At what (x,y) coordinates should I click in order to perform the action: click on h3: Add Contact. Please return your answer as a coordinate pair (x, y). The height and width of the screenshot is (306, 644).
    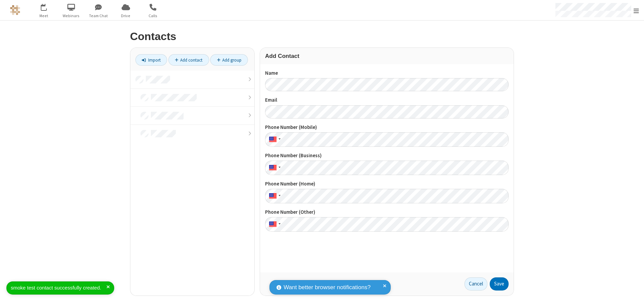
    Looking at the image, I should click on (387, 56).